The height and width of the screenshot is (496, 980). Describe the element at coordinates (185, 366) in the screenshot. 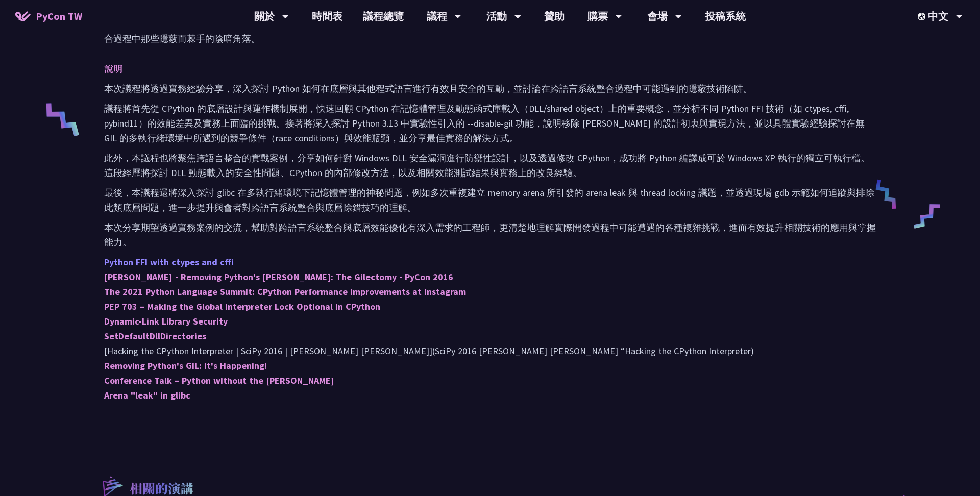

I see `a: Removing Python's GIL: It's Happening!` at that location.